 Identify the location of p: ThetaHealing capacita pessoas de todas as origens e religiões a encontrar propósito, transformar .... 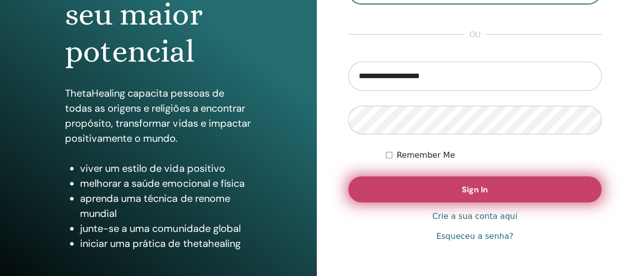
(158, 116).